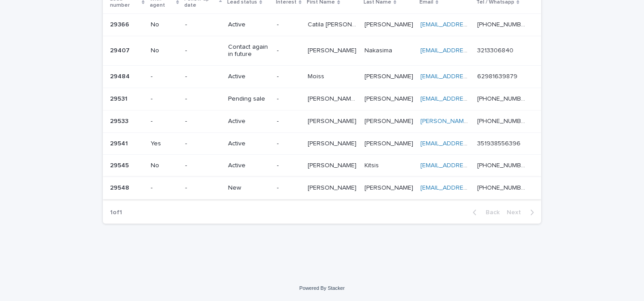 Image resolution: width=644 pixels, height=301 pixels. I want to click on p: Catila maria Lopes de souza Maurício da, so click(333, 24).